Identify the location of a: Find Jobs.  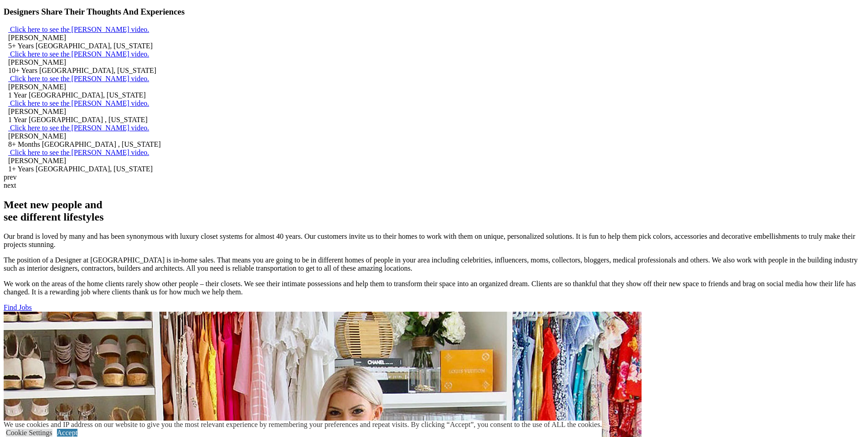
(18, 307).